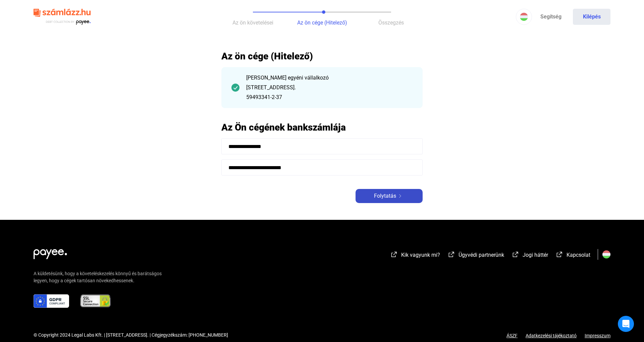  Describe the element at coordinates (235, 88) in the screenshot. I see `img: checkmark-darker-green-circle` at that location.